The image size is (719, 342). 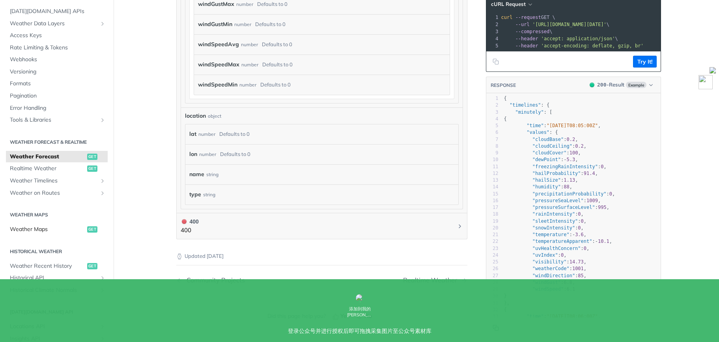 I want to click on span: location, so click(x=195, y=116).